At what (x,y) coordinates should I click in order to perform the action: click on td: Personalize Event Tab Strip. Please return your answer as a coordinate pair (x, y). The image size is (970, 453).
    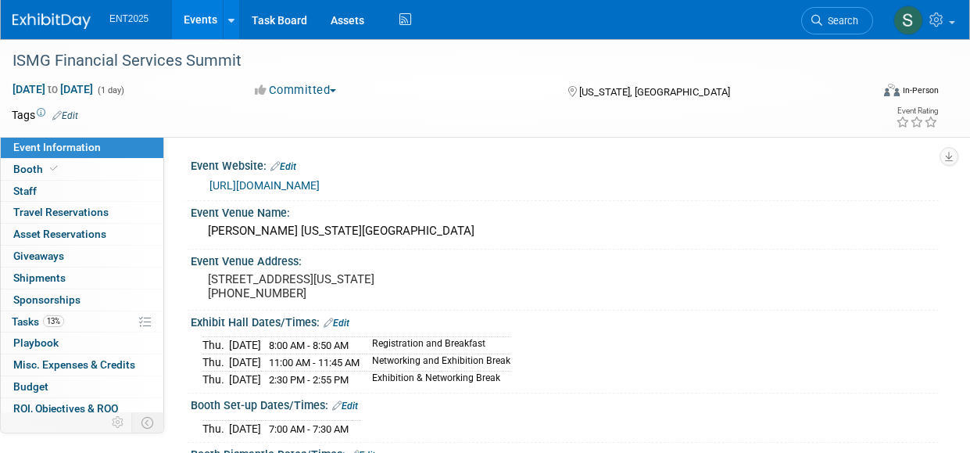
    Looking at the image, I should click on (118, 422).